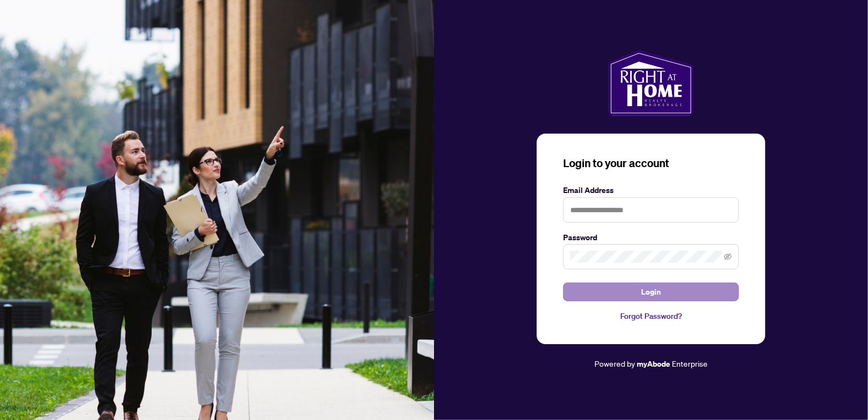 This screenshot has width=868, height=420. Describe the element at coordinates (615, 364) in the screenshot. I see `span: Powered by` at that location.